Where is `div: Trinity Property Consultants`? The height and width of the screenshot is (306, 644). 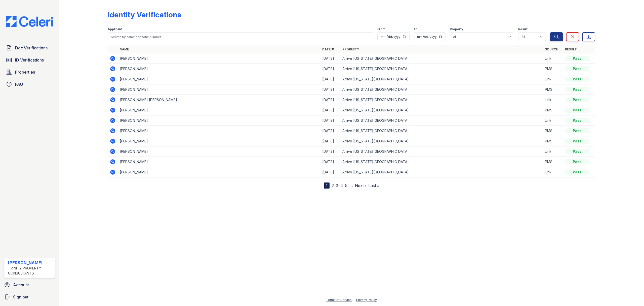 div: Trinity Property Consultants is located at coordinates (31, 271).